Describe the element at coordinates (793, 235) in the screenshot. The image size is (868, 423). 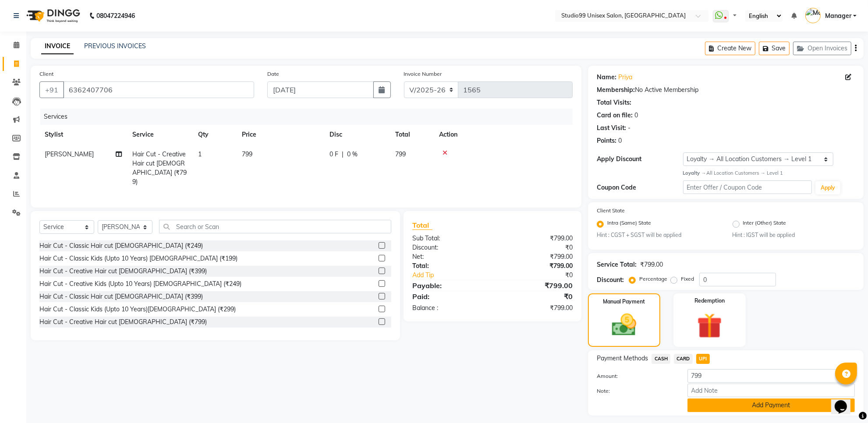
I see `small: Hint : IGST will be applied` at that location.